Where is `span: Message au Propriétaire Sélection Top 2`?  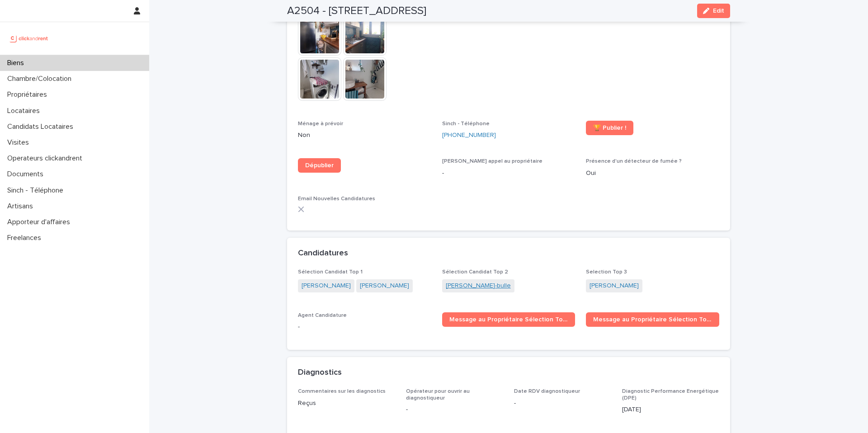 span: Message au Propriétaire Sélection Top 2 is located at coordinates (652, 320).